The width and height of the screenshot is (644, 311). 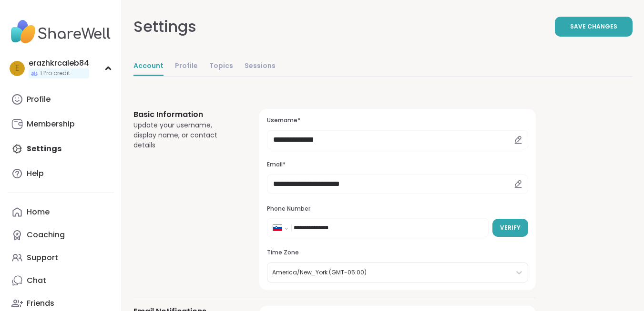 I want to click on h3: Email*, so click(x=397, y=165).